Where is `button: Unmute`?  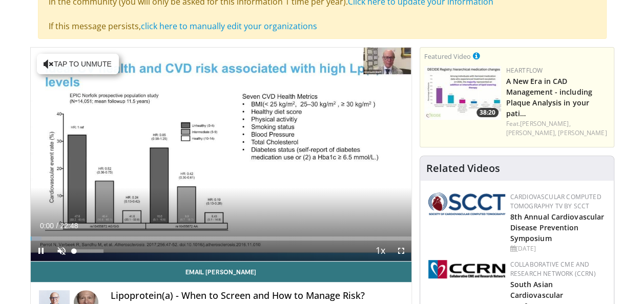 button: Unmute is located at coordinates (62, 251).